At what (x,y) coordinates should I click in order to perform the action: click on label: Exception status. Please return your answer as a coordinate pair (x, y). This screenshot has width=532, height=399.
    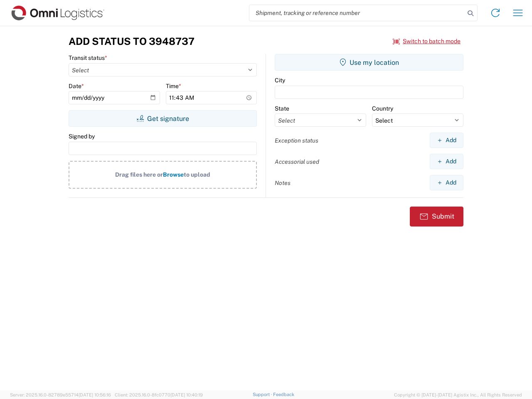
    Looking at the image, I should click on (296, 141).